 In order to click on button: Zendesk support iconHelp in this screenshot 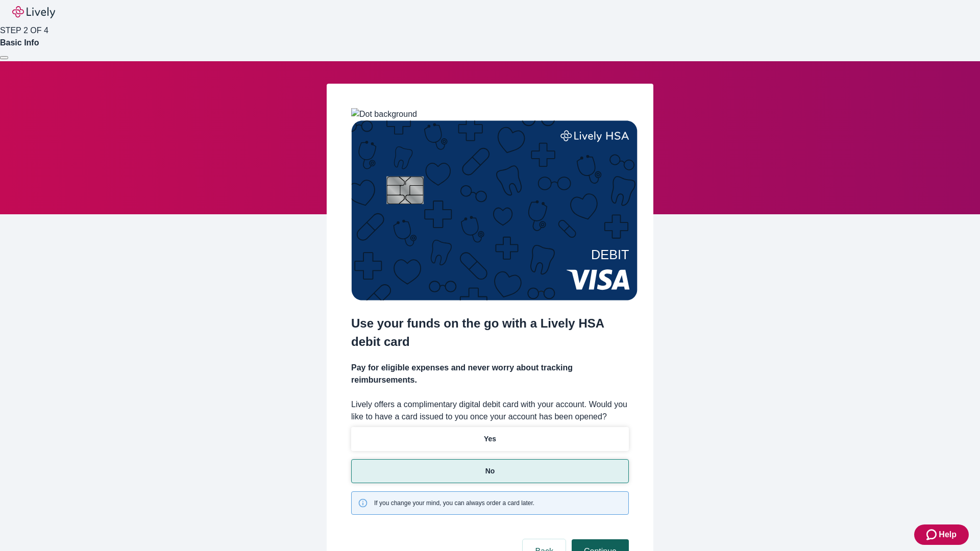, I will do `click(941, 535)`.